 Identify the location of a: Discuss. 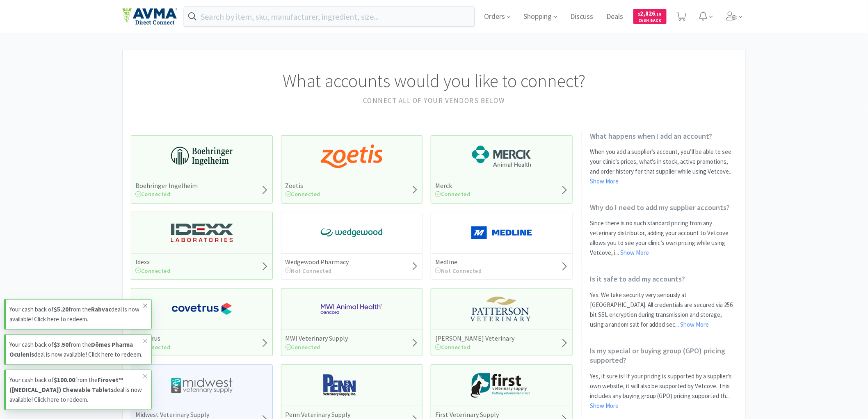
(582, 17).